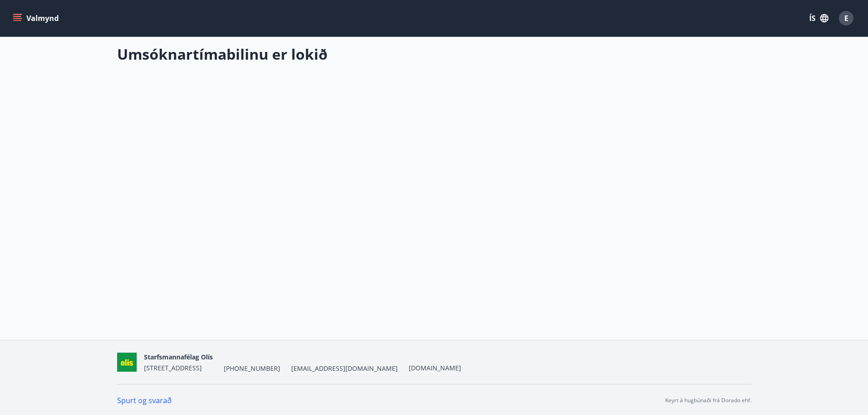 Image resolution: width=868 pixels, height=415 pixels. I want to click on h2: Umsóknartímabilinu er lokið, so click(434, 55).